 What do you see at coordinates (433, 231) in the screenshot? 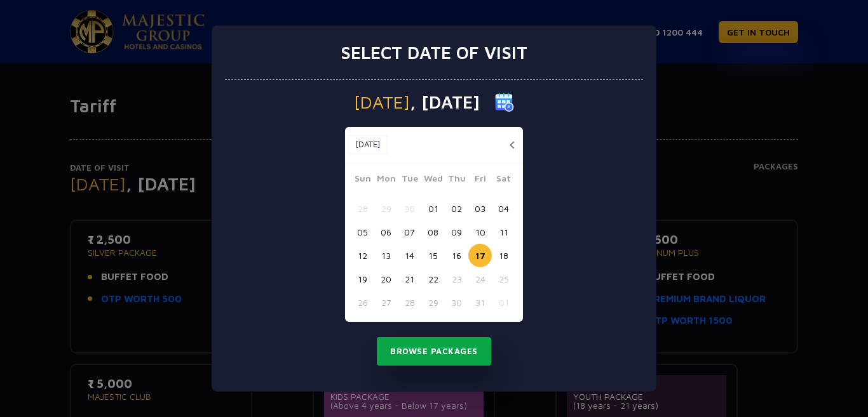
I see `button: 08` at bounding box center [433, 231].